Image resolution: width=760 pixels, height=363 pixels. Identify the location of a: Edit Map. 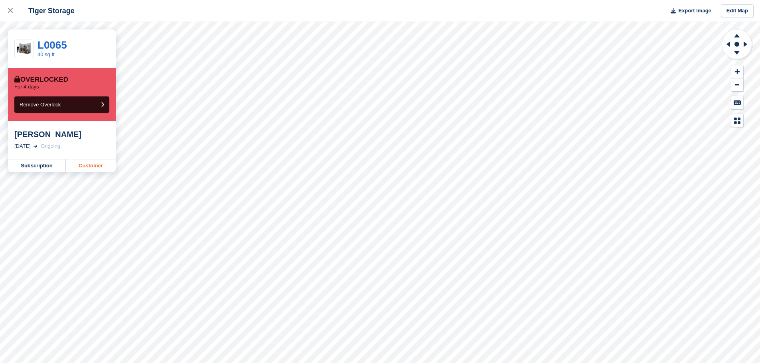
(737, 11).